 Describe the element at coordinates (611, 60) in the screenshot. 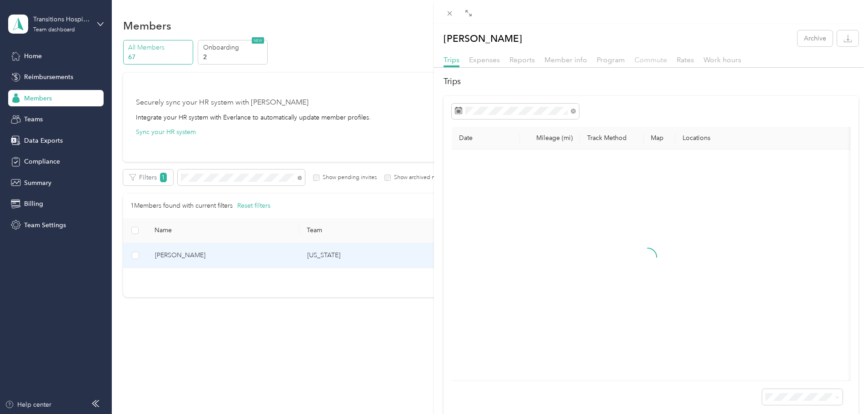

I see `span: Program` at that location.